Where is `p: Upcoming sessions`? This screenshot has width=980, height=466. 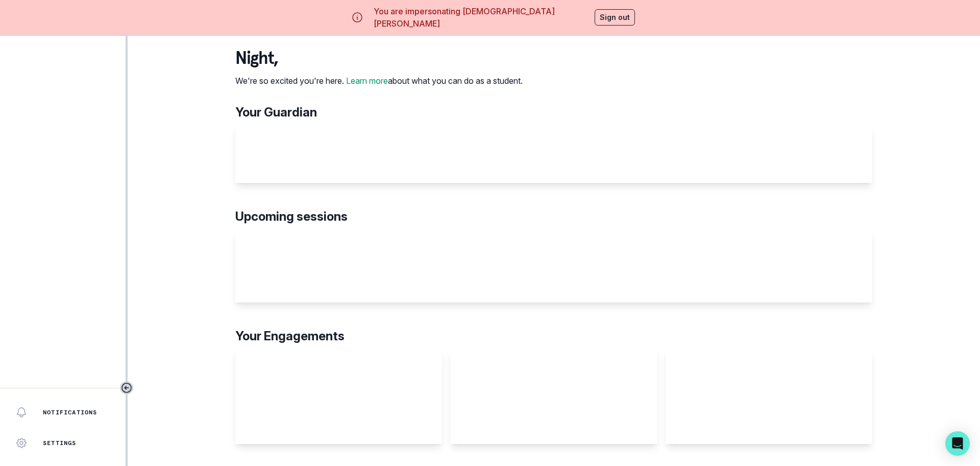
p: Upcoming sessions is located at coordinates (554, 217).